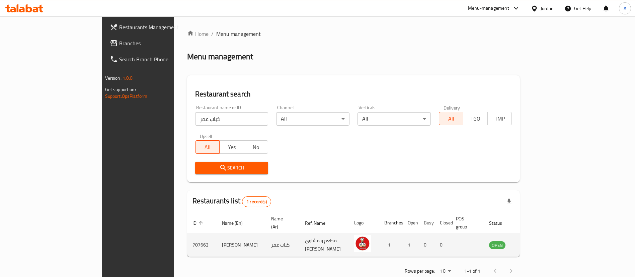 The width and height of the screenshot is (635, 277). Describe the element at coordinates (238, 34) in the screenshot. I see `span: Menu management` at that location.